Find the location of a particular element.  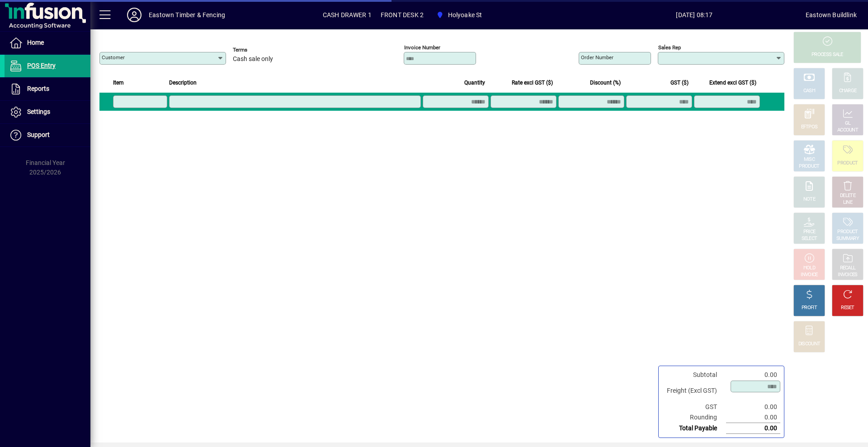

span: Extend excl GST ($) is located at coordinates (733, 83).